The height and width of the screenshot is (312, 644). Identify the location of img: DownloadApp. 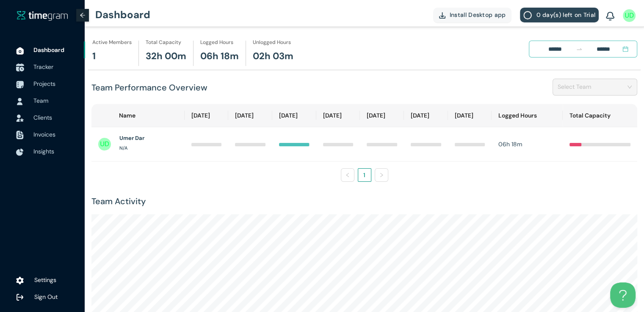
(442, 15).